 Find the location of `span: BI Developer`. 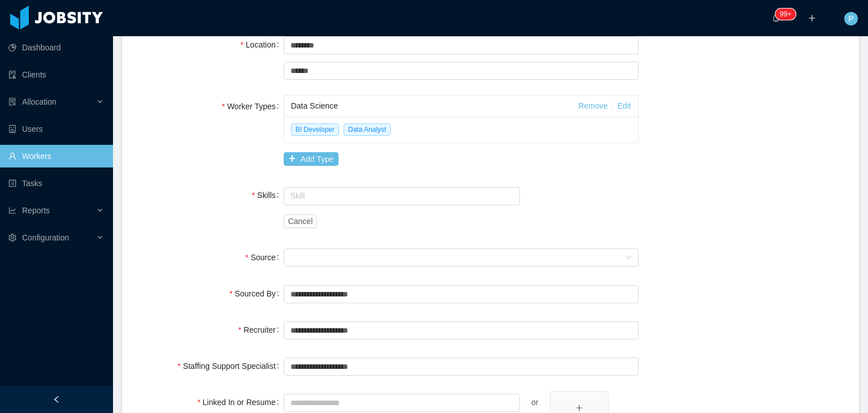

span: BI Developer is located at coordinates (315, 129).